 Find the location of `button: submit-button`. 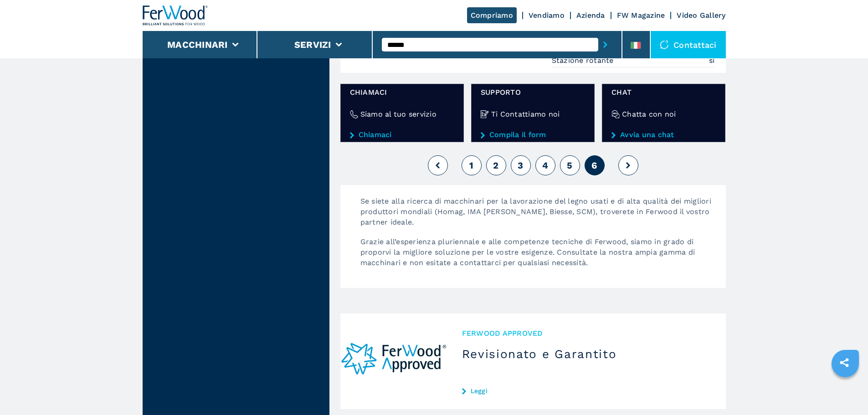

button: submit-button is located at coordinates (605, 44).